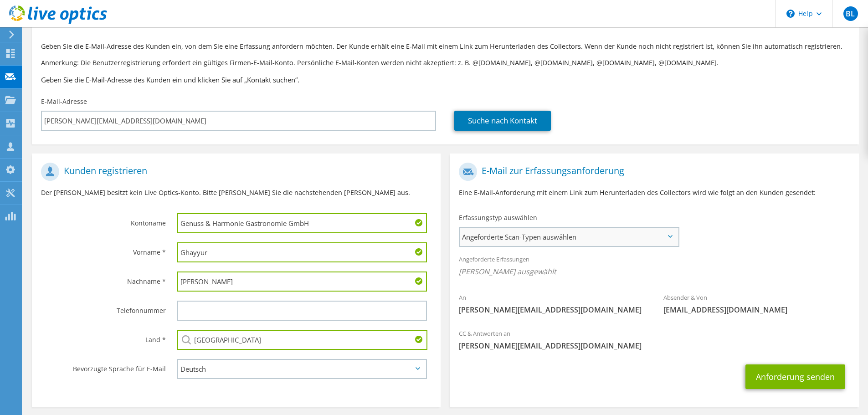 The width and height of the screenshot is (868, 415). What do you see at coordinates (64, 102) in the screenshot?
I see `label: E-Mail-Adresse` at bounding box center [64, 102].